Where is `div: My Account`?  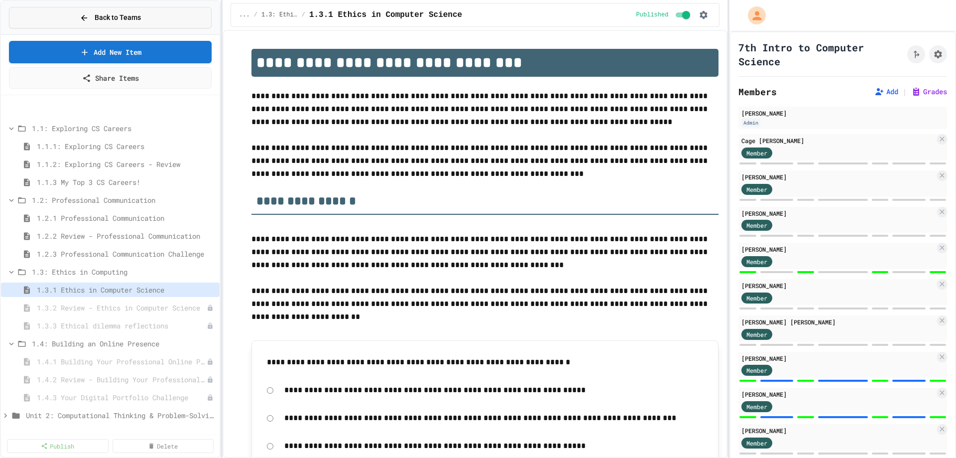
div: My Account is located at coordinates (753, 15).